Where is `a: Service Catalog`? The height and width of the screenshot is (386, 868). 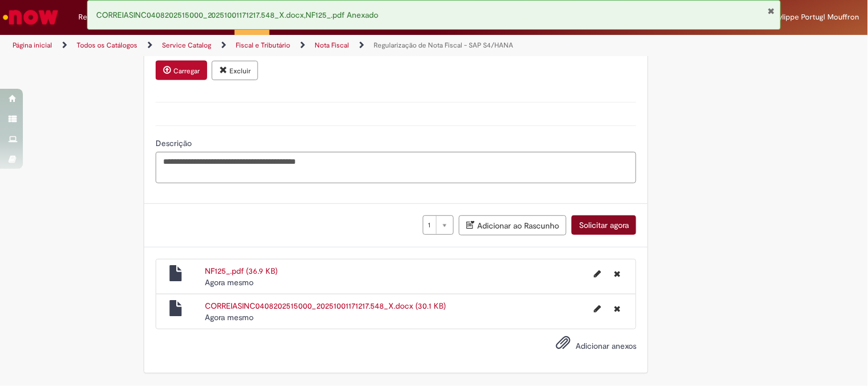 a: Service Catalog is located at coordinates (187, 45).